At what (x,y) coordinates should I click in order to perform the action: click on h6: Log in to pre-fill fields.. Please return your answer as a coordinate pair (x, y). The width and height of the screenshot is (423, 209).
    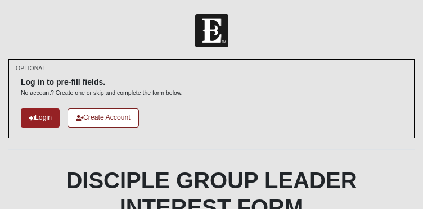
    Looking at the image, I should click on (102, 82).